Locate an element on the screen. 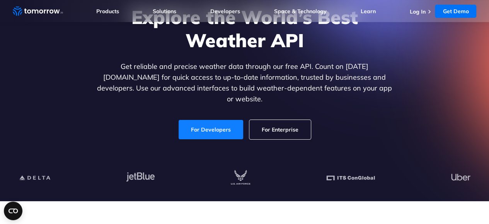  a: Solutions is located at coordinates (164, 11).